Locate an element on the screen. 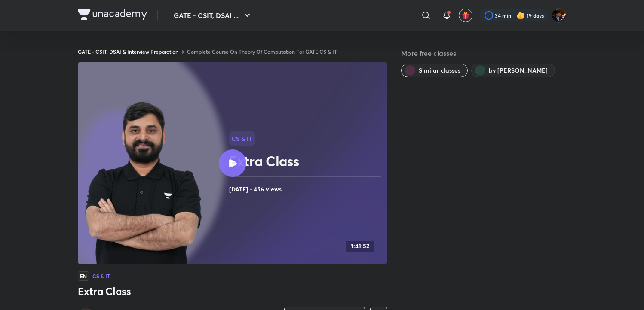  button: Similar classes is located at coordinates (434, 70).